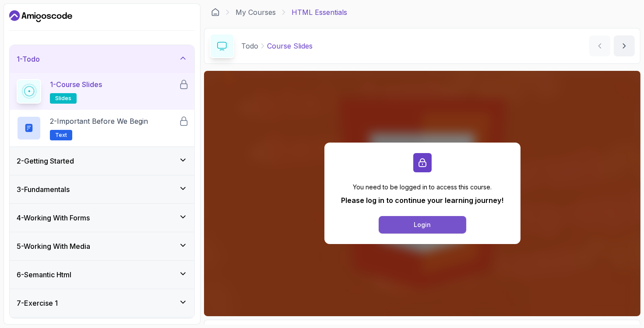 Image resolution: width=644 pixels, height=328 pixels. What do you see at coordinates (422, 225) in the screenshot?
I see `div: Login` at bounding box center [422, 225].